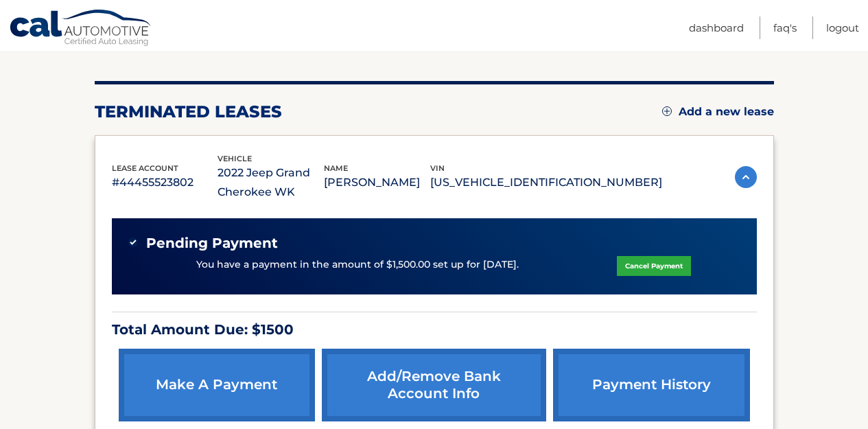  Describe the element at coordinates (165, 183) in the screenshot. I see `p: #44455523802` at that location.